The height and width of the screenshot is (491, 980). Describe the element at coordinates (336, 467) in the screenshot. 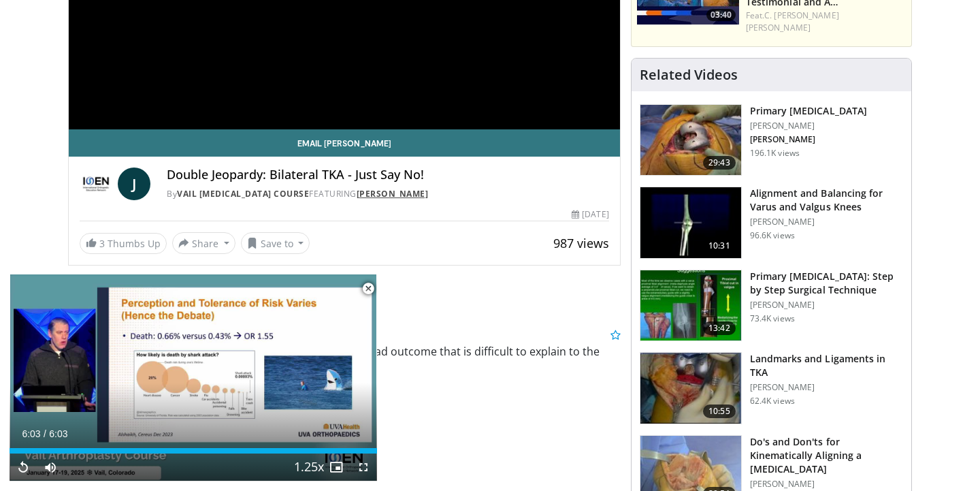

I see `button: Enable picture-in-picture mode` at that location.